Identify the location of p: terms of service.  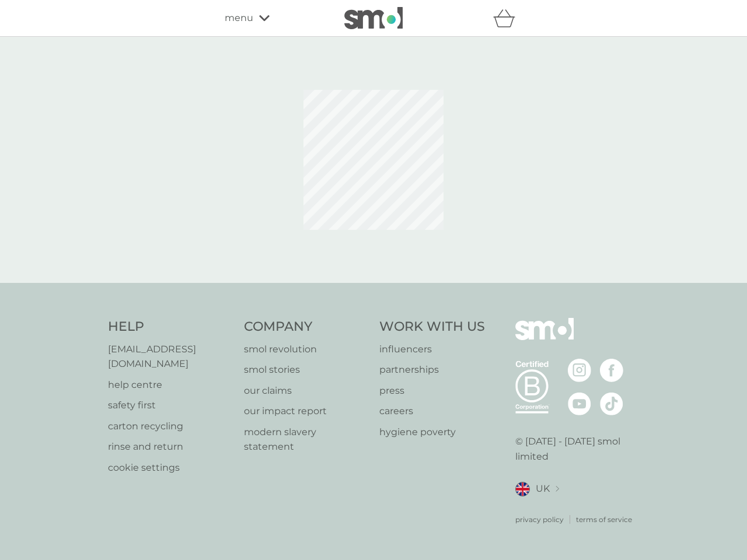
(604, 519).